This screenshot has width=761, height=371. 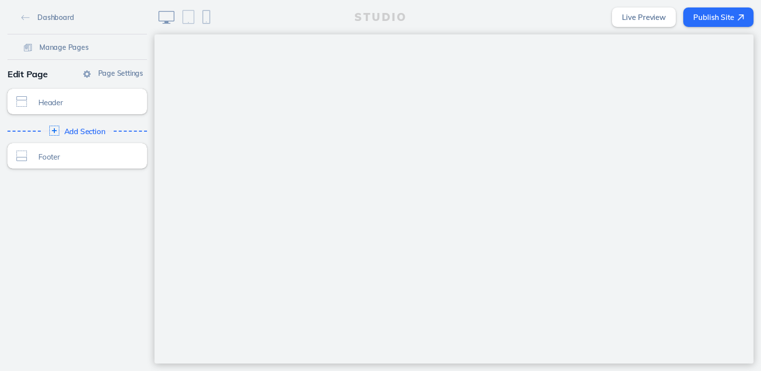 What do you see at coordinates (167, 17) in the screenshot?
I see `img: icon-desktop@2x.png` at bounding box center [167, 17].